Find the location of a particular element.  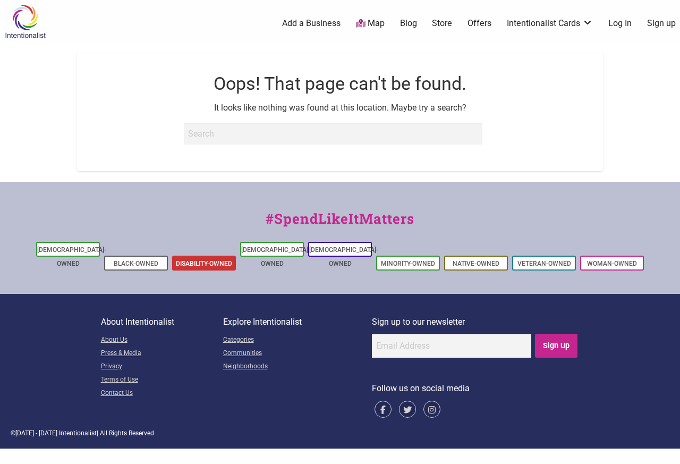

div: © | All Rights Reserved is located at coordinates (340, 433).